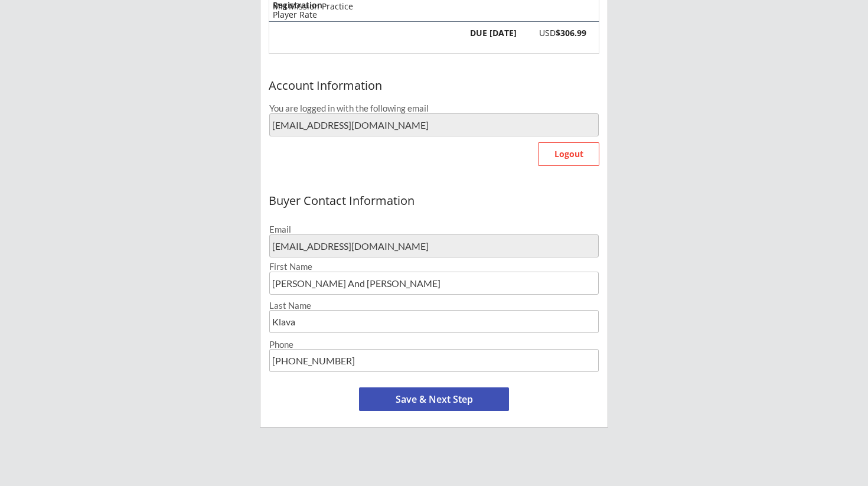  Describe the element at coordinates (434, 200) in the screenshot. I see `div: Buyer Contact Information` at that location.